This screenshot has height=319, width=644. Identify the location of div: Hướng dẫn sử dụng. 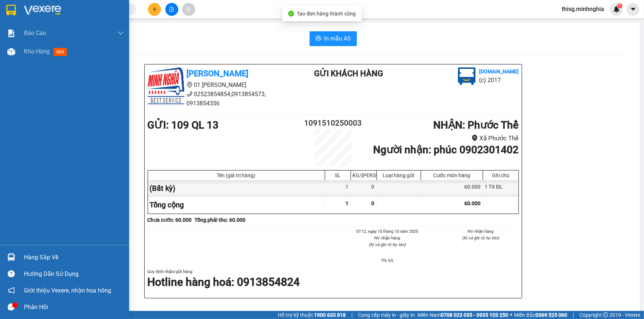
(74, 274).